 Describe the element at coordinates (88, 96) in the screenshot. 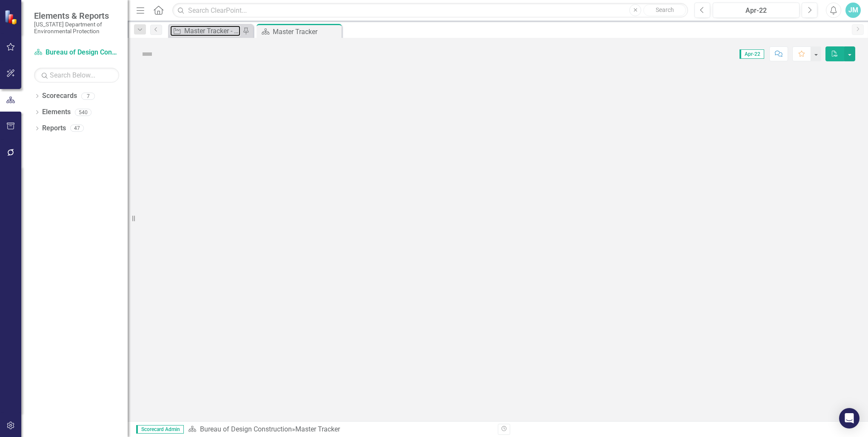

I see `div: 7` at that location.